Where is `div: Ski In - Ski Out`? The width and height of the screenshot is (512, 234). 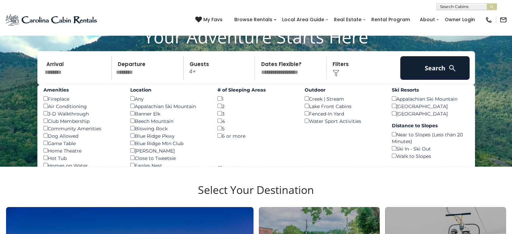 div: Ski In - Ski Out is located at coordinates (430, 149).